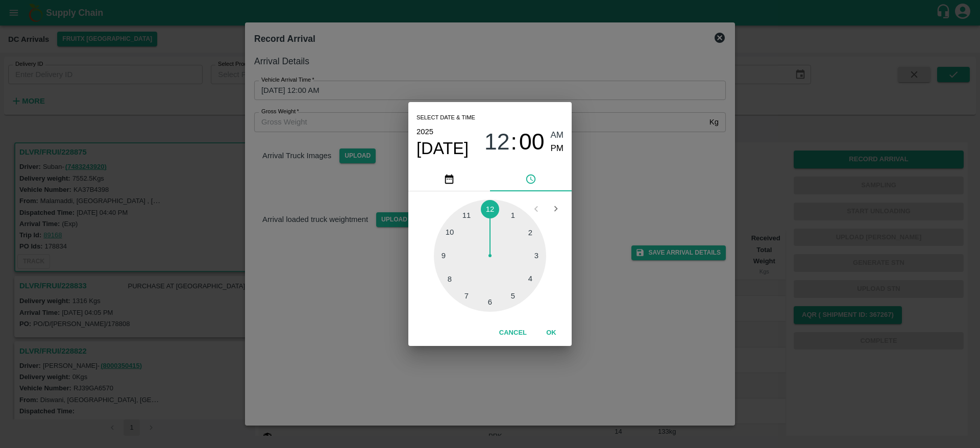 This screenshot has height=448, width=980. What do you see at coordinates (497, 142) in the screenshot?
I see `span: 12` at bounding box center [497, 142].